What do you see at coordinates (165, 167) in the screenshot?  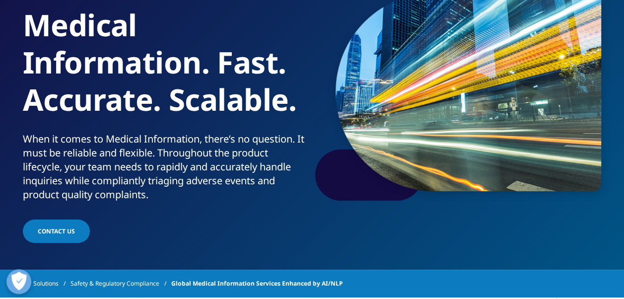 I see `div: When it comes to Medical Information, there’s no question. It must be reliable and flexible. Thro...` at bounding box center [165, 167].